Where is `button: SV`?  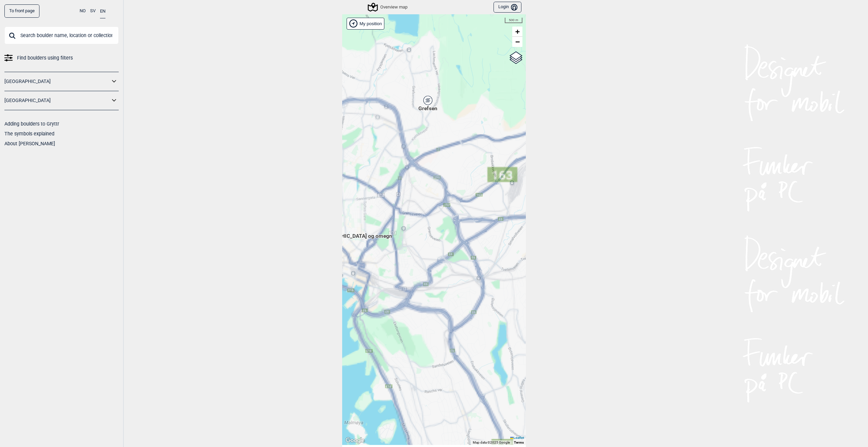 button: SV is located at coordinates (93, 11).